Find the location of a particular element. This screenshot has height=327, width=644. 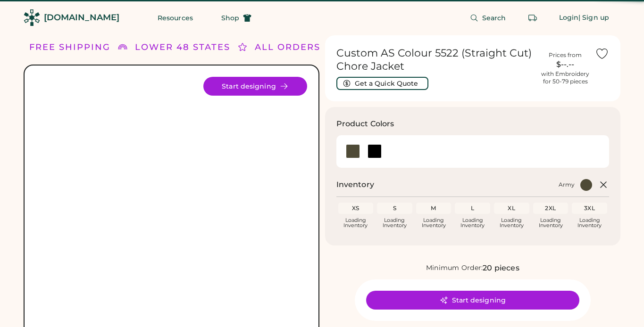

button: Get a Quick Quote is located at coordinates (382, 83).